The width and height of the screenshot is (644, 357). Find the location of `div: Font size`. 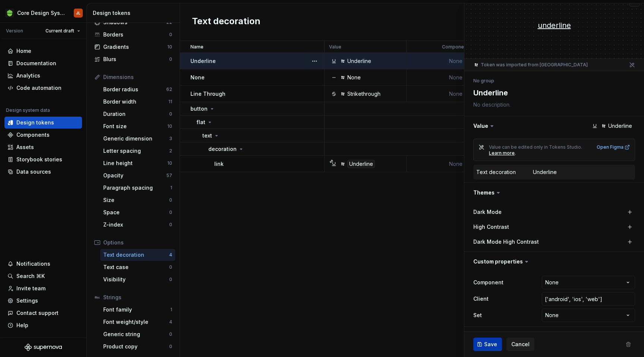

div: Font size is located at coordinates (135, 126).